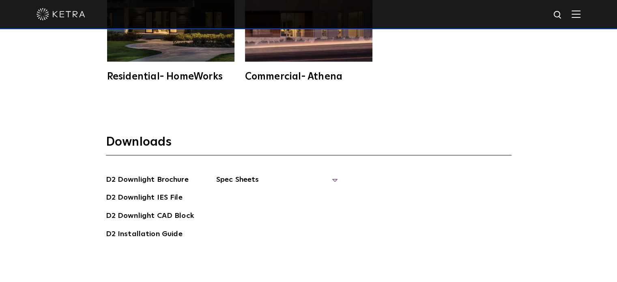 This screenshot has width=617, height=282. I want to click on div: Commercial- Athena, so click(308, 77).